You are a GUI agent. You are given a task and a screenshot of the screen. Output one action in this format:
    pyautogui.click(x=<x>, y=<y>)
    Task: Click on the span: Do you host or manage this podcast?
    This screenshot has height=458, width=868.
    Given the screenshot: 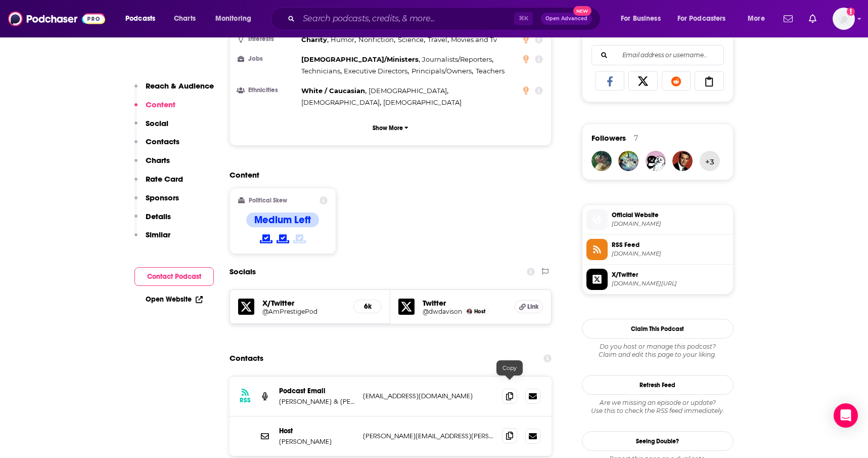 What is the action you would take?
    pyautogui.click(x=658, y=347)
    